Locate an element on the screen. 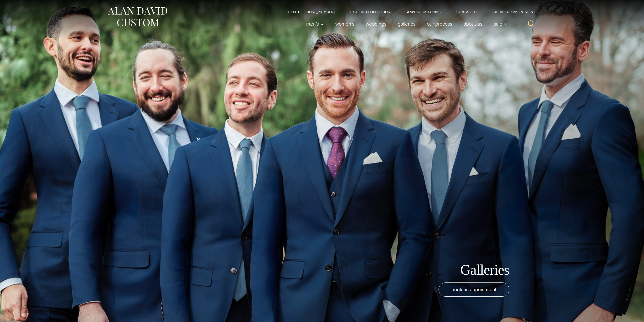 The height and width of the screenshot is (322, 644). nav: Primary Navigation is located at coordinates (405, 24).